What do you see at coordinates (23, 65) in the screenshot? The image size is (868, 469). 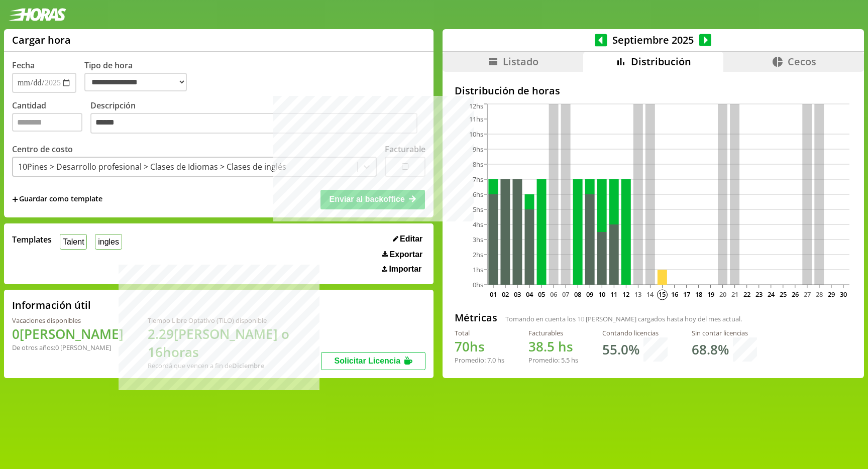 I see `label: Fecha` at bounding box center [23, 65].